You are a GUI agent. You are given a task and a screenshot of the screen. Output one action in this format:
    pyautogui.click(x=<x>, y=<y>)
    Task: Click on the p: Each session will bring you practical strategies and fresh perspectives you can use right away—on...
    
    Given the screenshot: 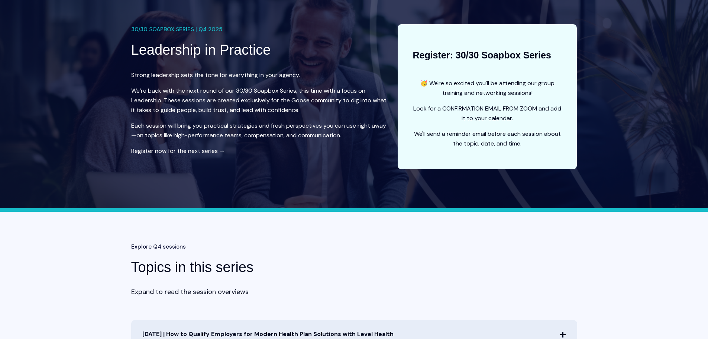 What is the action you would take?
    pyautogui.click(x=259, y=130)
    